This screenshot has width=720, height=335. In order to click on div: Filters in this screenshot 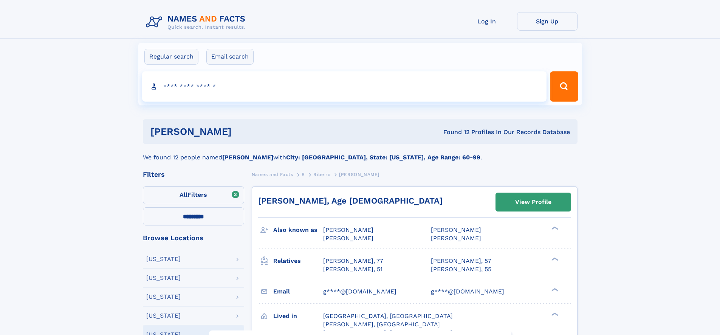, I will do `click(194, 175)`.